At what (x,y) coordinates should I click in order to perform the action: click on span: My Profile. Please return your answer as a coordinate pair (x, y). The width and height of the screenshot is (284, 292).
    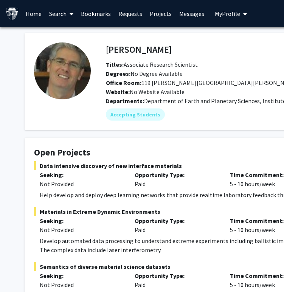
    Looking at the image, I should click on (228, 14).